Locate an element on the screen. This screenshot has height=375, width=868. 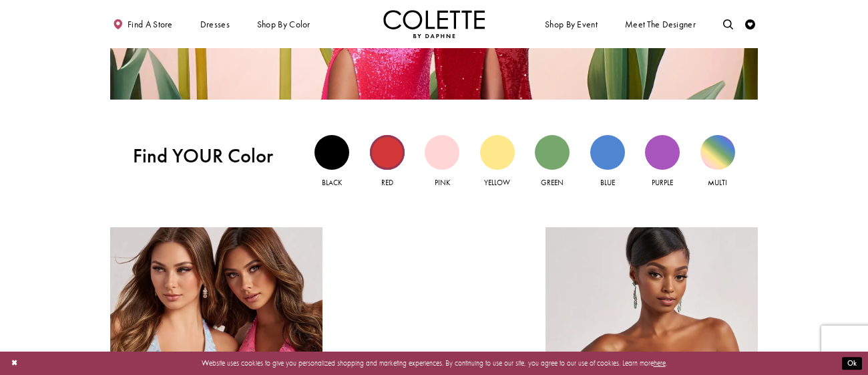
a: Meet the designer is located at coordinates (661, 24).